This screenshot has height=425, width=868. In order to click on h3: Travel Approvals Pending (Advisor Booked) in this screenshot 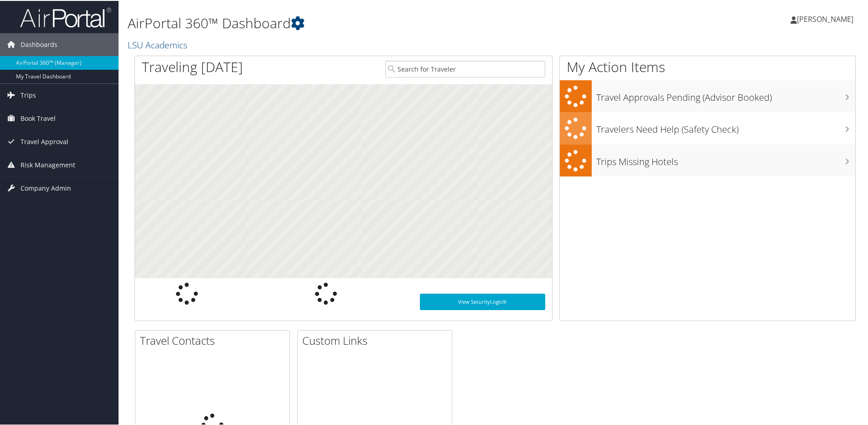, I will do `click(726, 94)`.